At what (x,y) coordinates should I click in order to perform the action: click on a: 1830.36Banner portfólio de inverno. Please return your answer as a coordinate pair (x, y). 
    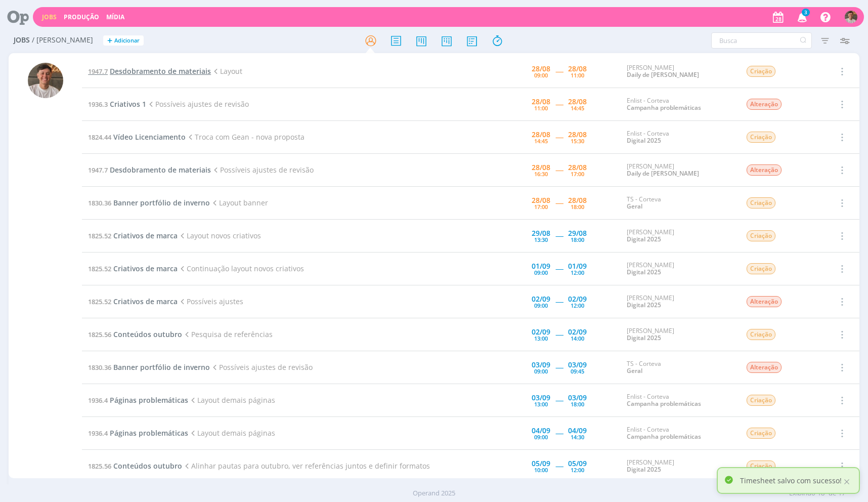
    Looking at the image, I should click on (148, 367).